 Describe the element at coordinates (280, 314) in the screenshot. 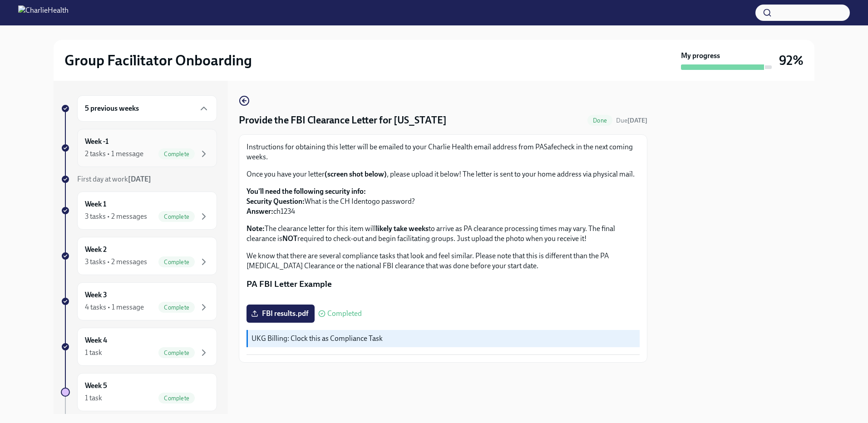

I see `span: FBI results.pdf` at that location.